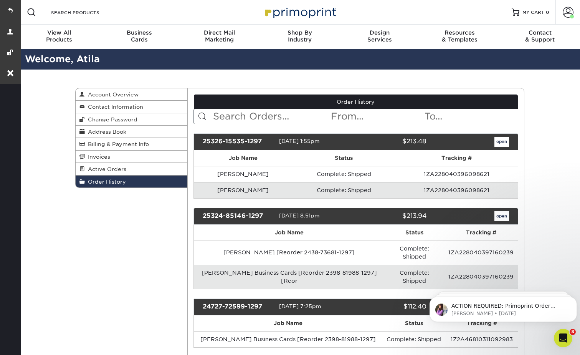 This screenshot has height=355, width=580. Describe the element at coordinates (391, 142) in the screenshot. I see `div: $213.48` at that location.